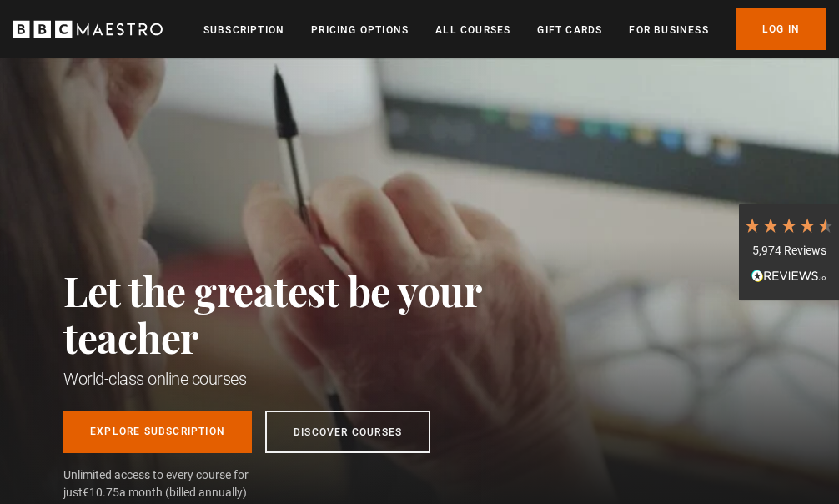 The width and height of the screenshot is (839, 504). Describe the element at coordinates (514, 30) in the screenshot. I see `nav: Primary` at that location.